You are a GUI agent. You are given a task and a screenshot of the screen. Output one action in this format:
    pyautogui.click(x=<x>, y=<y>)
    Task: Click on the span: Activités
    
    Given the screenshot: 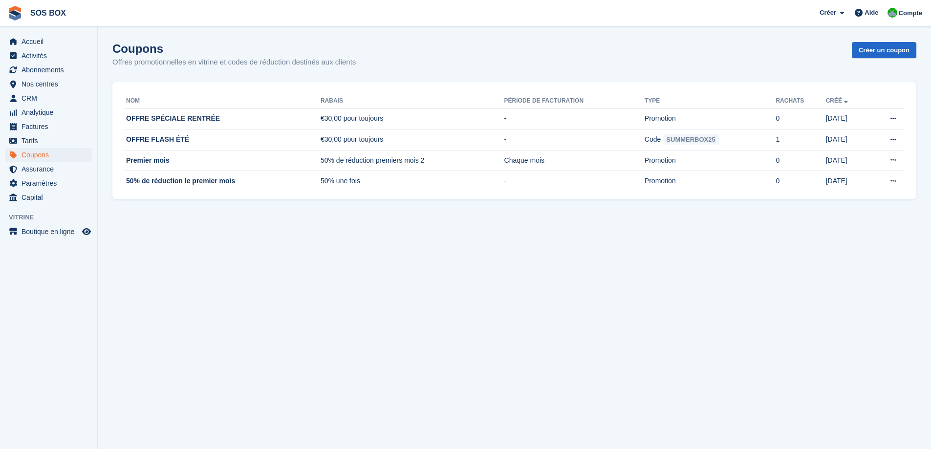 What is the action you would take?
    pyautogui.click(x=51, y=56)
    